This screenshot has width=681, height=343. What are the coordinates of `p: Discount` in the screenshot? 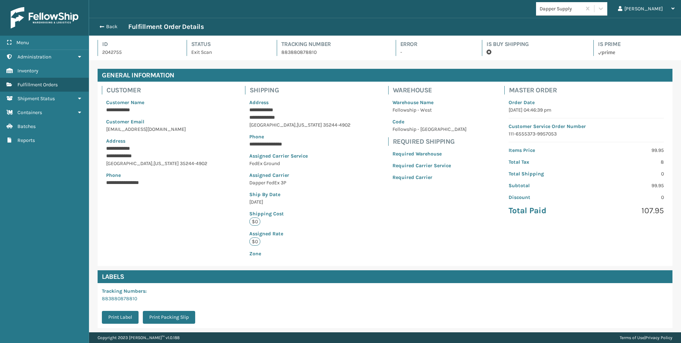 It's located at (545, 197).